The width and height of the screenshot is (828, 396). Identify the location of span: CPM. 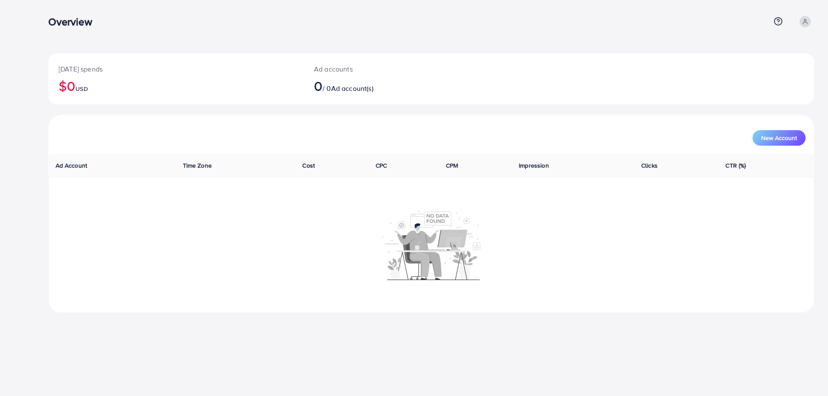
(452, 166).